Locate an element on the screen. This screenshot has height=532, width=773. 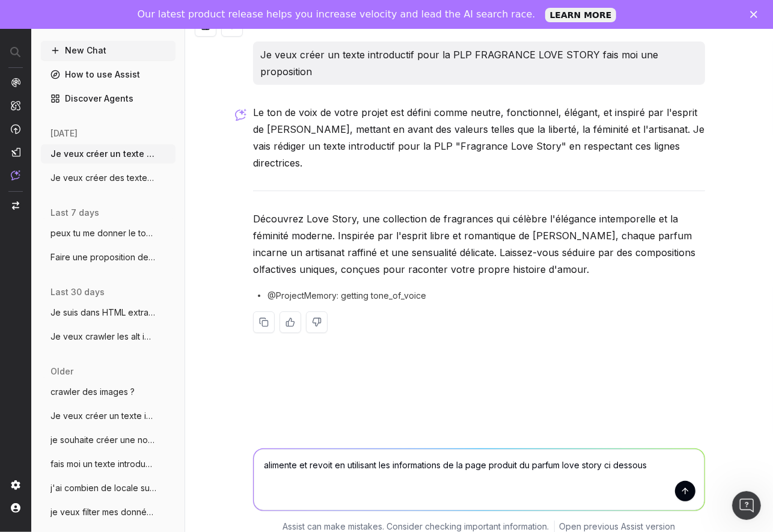
img: Switch project is located at coordinates (16, 206).